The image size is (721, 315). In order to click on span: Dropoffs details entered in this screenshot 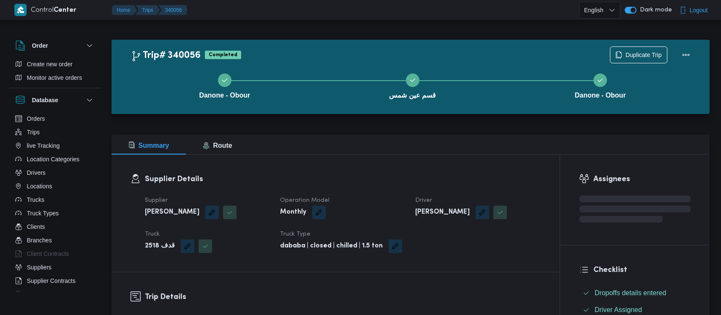, I will do `click(630, 293)`.